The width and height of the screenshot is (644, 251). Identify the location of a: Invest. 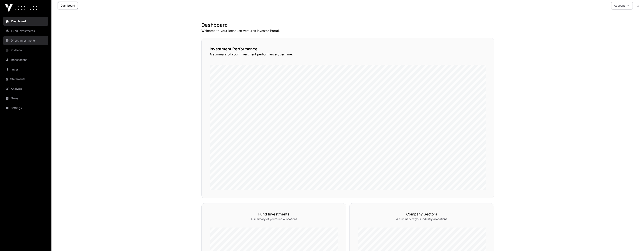
(26, 69).